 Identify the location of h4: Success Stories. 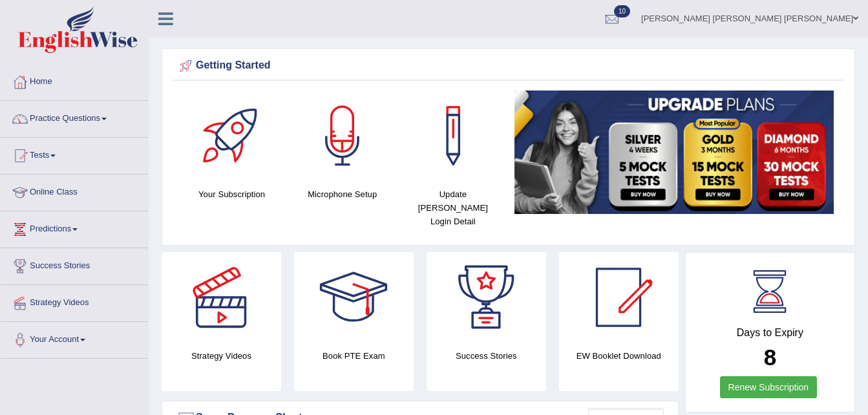
(486, 355).